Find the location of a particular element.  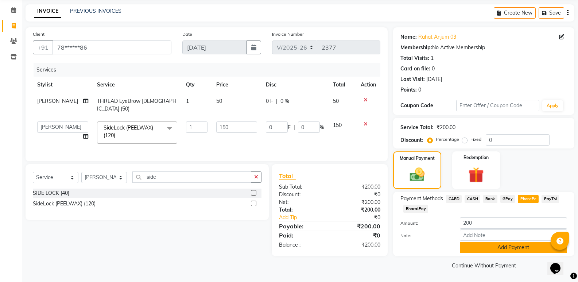

div: Total: is located at coordinates (301, 210).